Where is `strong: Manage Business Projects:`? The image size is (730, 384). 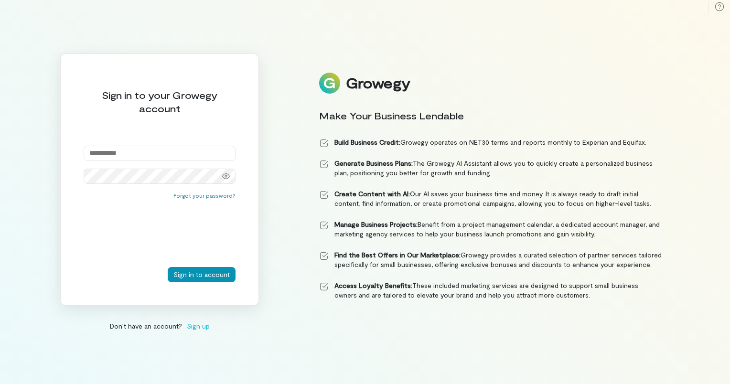
strong: Manage Business Projects: is located at coordinates (376, 224).